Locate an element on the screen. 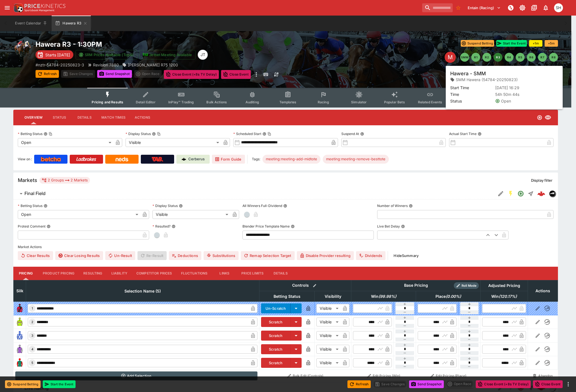  button: Add Selection is located at coordinates (137, 376).